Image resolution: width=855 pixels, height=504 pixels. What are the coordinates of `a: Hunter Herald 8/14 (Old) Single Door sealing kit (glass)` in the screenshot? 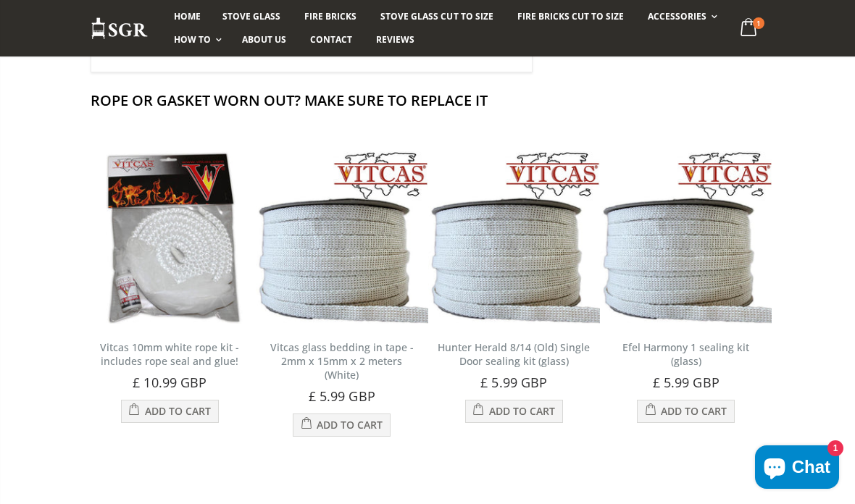 It's located at (514, 355).